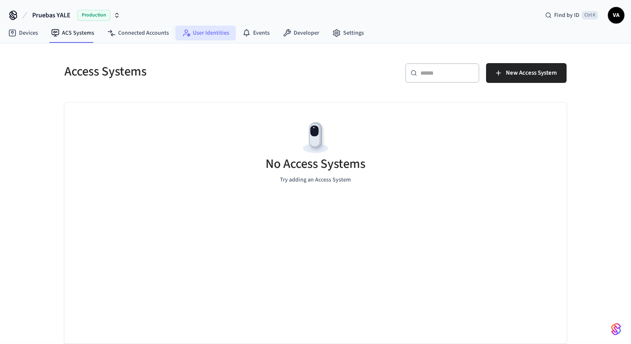 This screenshot has width=631, height=344. I want to click on span: VA, so click(616, 15).